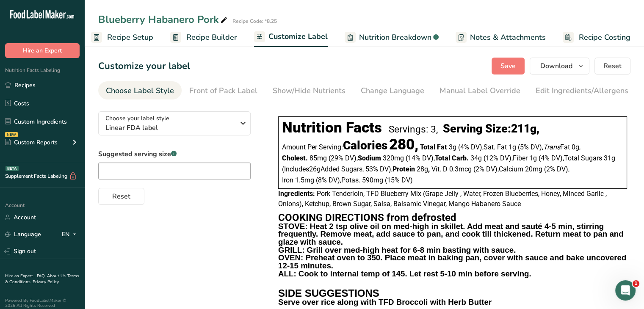 This screenshot has width=644, height=309. What do you see at coordinates (212, 37) in the screenshot?
I see `span: Recipe Builder` at bounding box center [212, 37].